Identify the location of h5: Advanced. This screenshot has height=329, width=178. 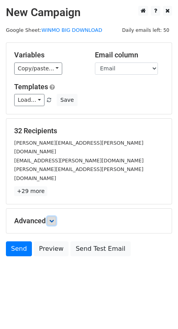
(89, 221).